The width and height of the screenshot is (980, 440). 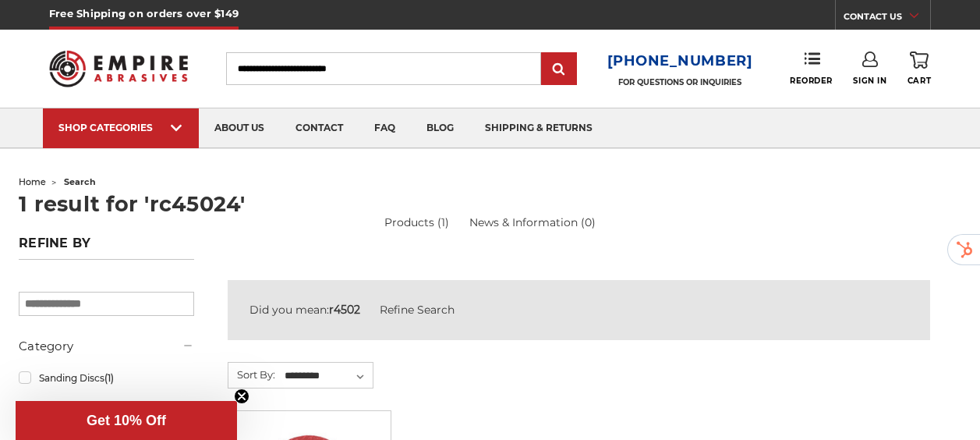 What do you see at coordinates (919, 80) in the screenshot?
I see `span: Cart` at bounding box center [919, 80].